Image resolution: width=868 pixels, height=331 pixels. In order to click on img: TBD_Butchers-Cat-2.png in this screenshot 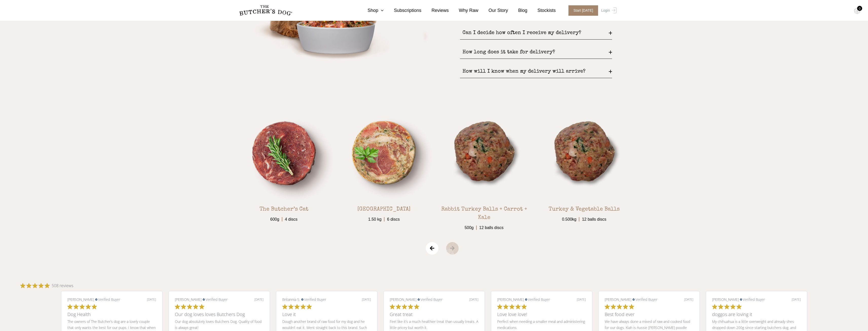, I will do `click(284, 153)`.